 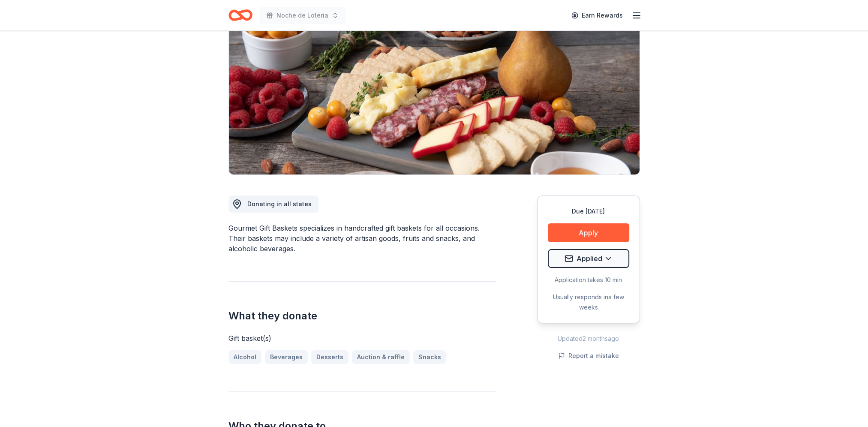 What do you see at coordinates (430, 357) in the screenshot?
I see `a: Snacks` at bounding box center [430, 357].